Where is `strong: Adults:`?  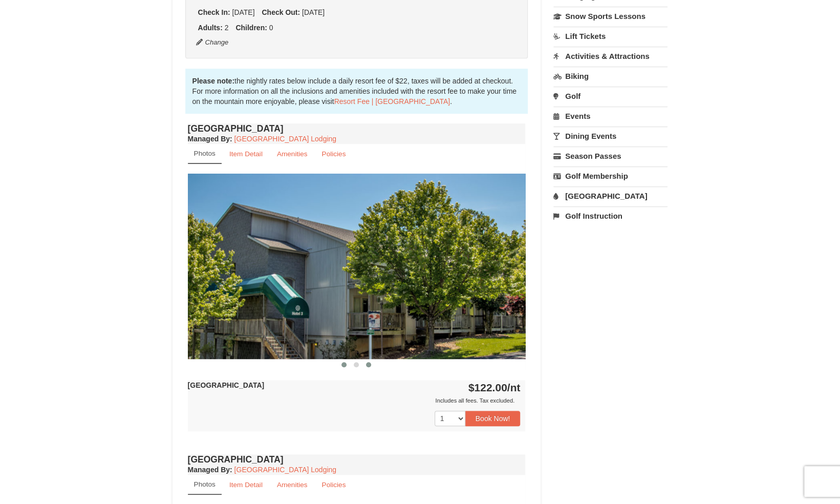
strong: Adults: is located at coordinates (210, 27).